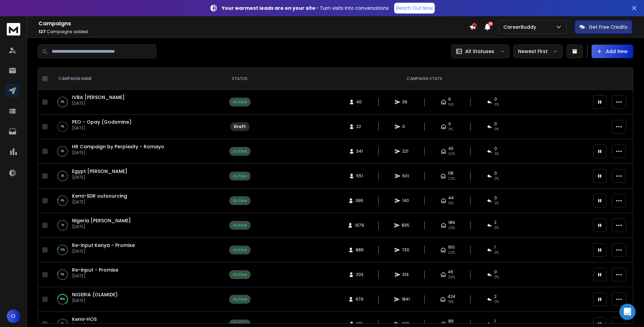  Describe the element at coordinates (100, 196) in the screenshot. I see `a: Kemi-SDR outsourcing` at that location.